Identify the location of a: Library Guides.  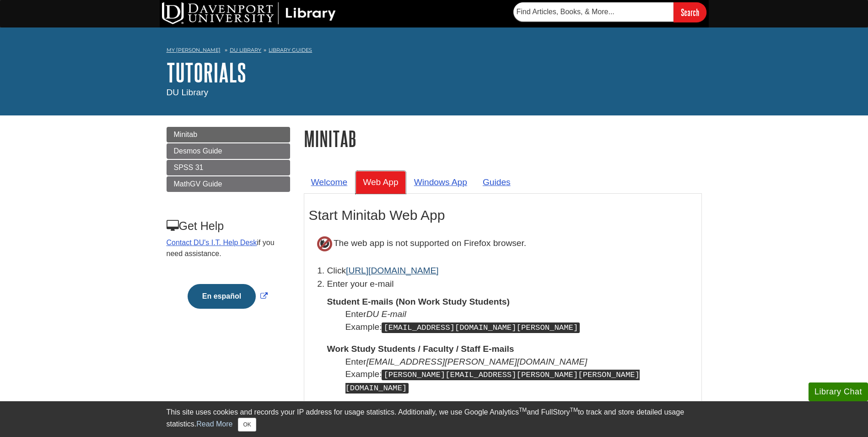
(290, 50).